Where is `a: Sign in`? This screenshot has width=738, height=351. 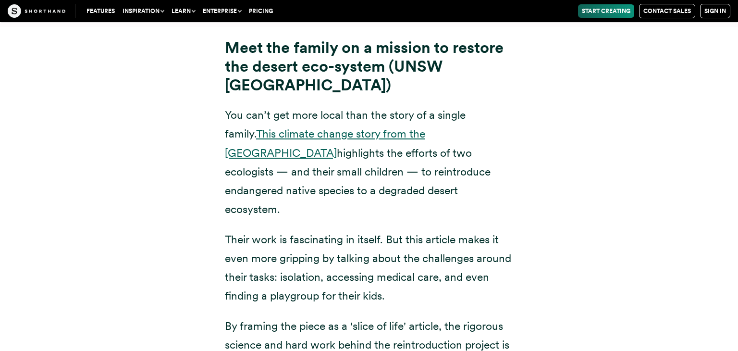
a: Sign in is located at coordinates (715, 11).